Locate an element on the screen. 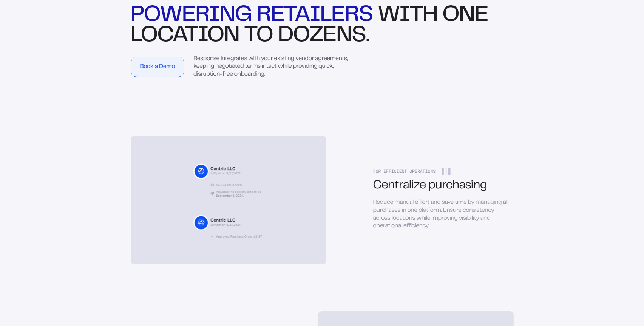  div: Response integrates with your existing vendor agreements, keeping negotiated terms intact while p... is located at coordinates (272, 67).